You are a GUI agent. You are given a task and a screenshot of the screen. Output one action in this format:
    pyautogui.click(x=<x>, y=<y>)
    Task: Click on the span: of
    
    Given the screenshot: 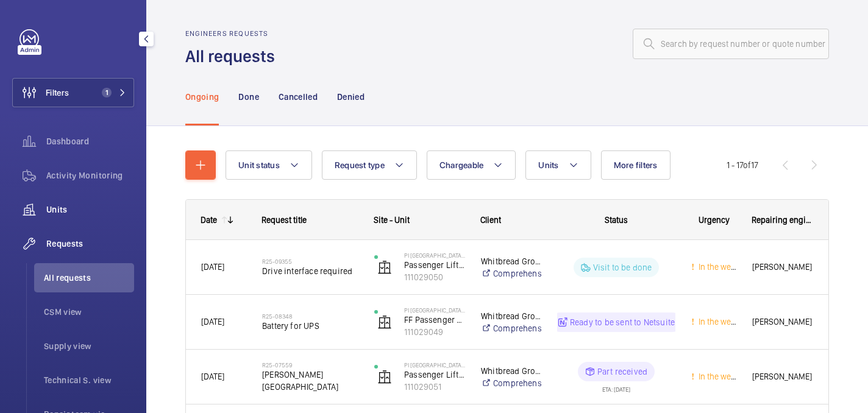 What is the action you would take?
    pyautogui.click(x=747, y=165)
    